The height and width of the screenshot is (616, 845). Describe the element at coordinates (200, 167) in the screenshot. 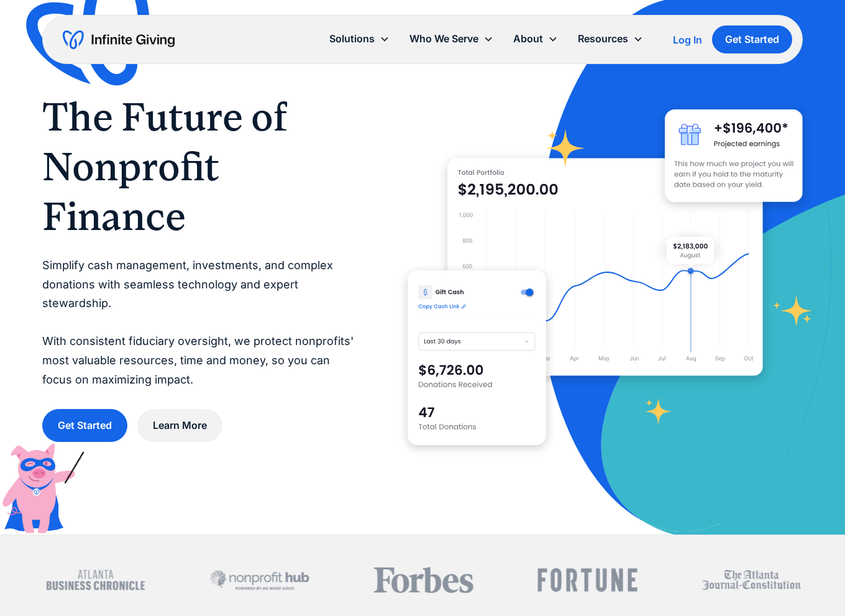

I see `h1: The Future of Nonprofit Finance` at that location.